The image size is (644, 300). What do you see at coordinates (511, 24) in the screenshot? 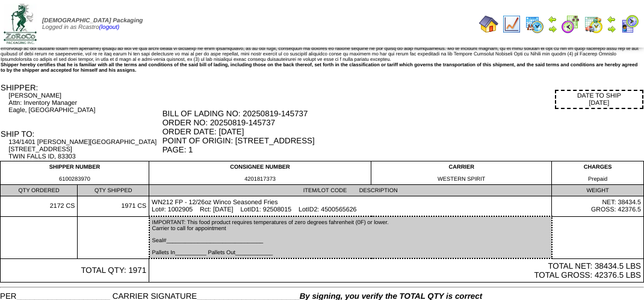
I see `img: line_graph.gif` at bounding box center [511, 24].